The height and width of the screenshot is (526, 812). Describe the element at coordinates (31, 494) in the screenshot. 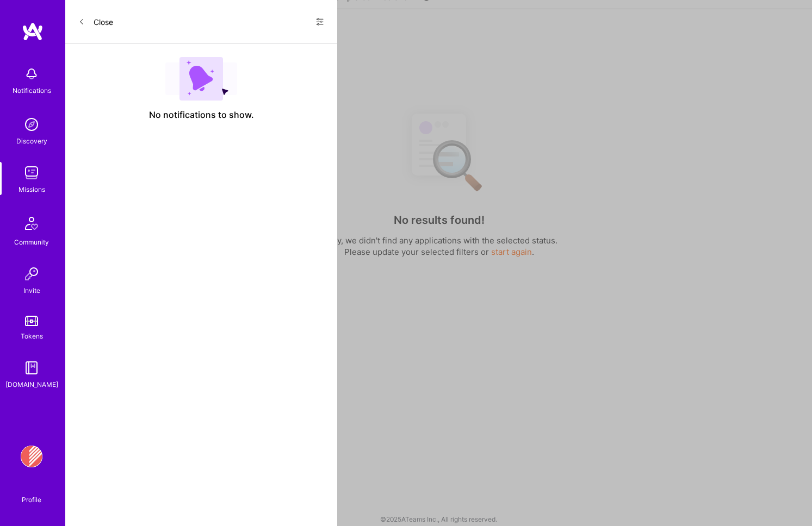

I see `a: Profile` at that location.